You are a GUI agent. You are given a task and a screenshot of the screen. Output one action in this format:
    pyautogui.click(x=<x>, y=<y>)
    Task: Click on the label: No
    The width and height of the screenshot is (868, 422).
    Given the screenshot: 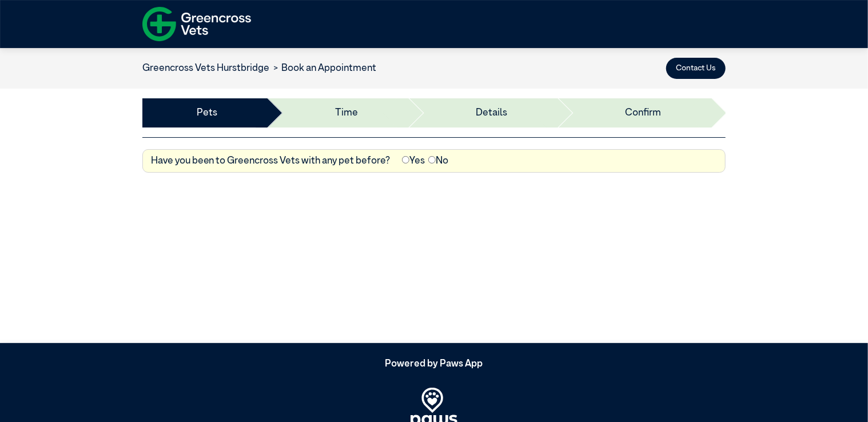 What is the action you would take?
    pyautogui.click(x=438, y=162)
    